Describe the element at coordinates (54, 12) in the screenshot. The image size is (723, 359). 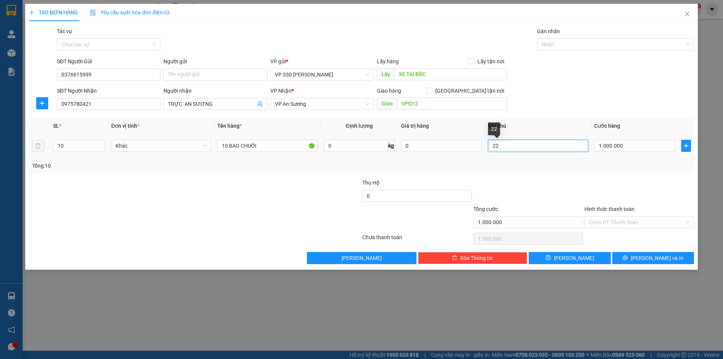
I see `span: TẠO ĐƠN HÀNG` at that location.